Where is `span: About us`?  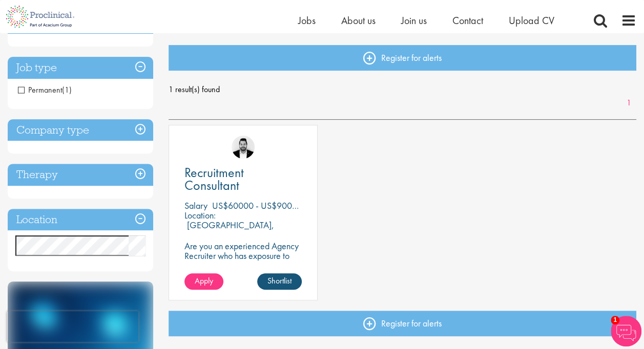
span: About us is located at coordinates (358, 21).